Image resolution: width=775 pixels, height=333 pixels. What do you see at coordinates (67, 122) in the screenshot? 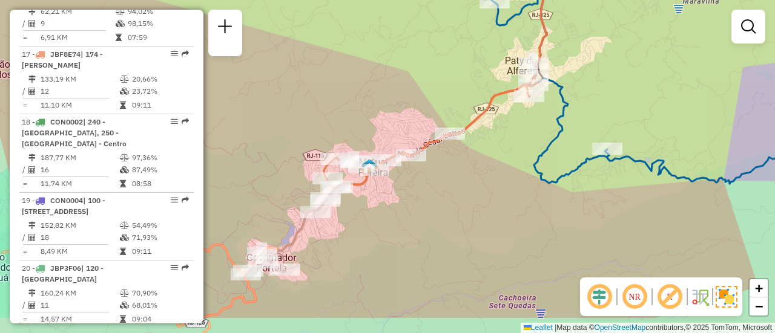
I see `span: CON0002` at bounding box center [67, 122].